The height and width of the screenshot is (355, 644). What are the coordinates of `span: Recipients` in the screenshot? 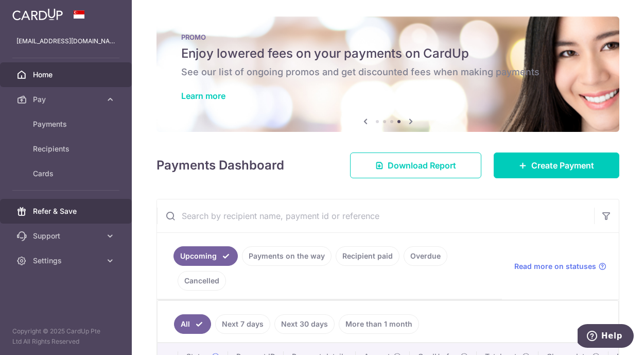 It's located at (67, 149).